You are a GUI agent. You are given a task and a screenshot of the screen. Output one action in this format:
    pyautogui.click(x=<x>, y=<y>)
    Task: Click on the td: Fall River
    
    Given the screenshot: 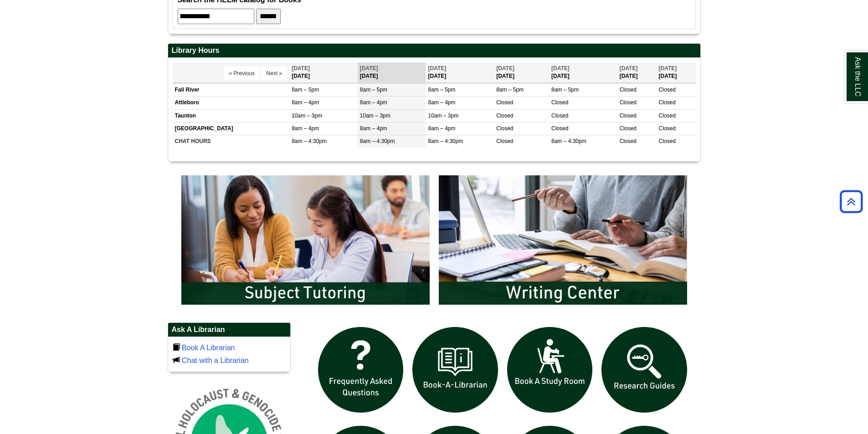 What is the action you would take?
    pyautogui.click(x=231, y=90)
    